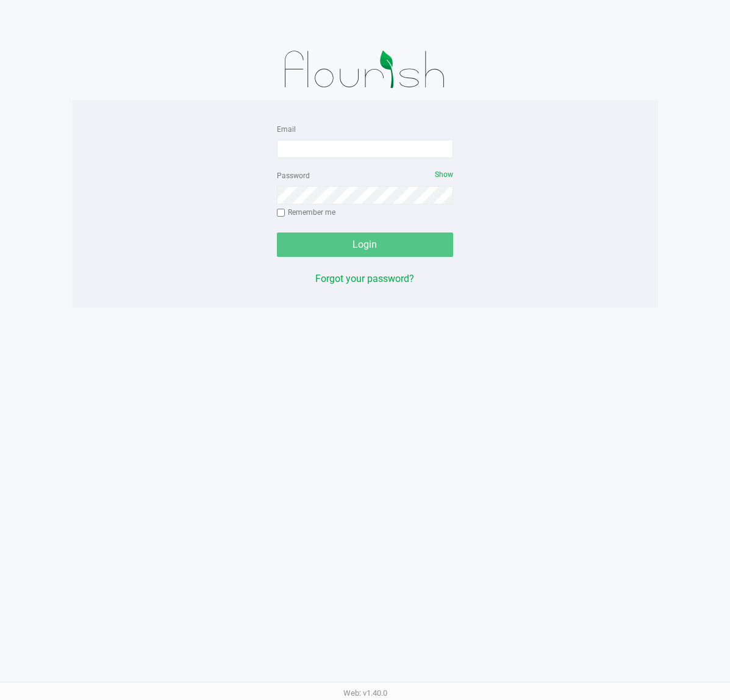 This screenshot has width=730, height=700. I want to click on label: Remember me, so click(306, 212).